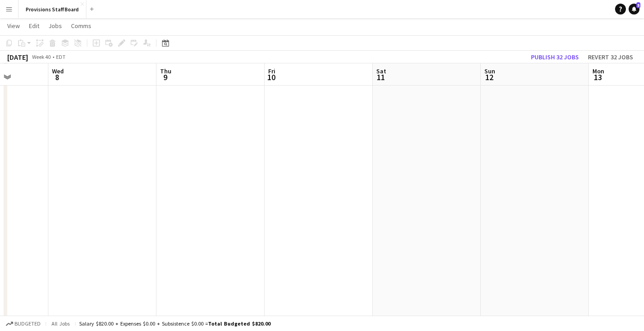 This screenshot has height=331, width=644. Describe the element at coordinates (634, 9) in the screenshot. I see `a: 5` at that location.